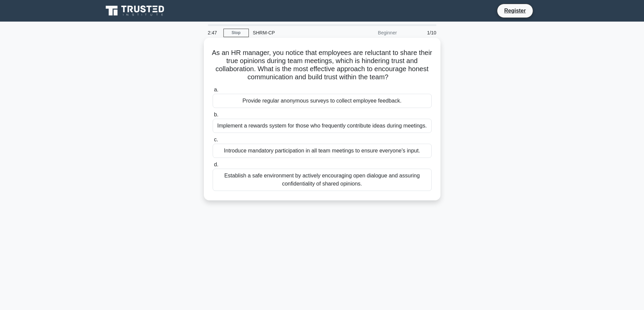  I want to click on span: c., so click(216, 139).